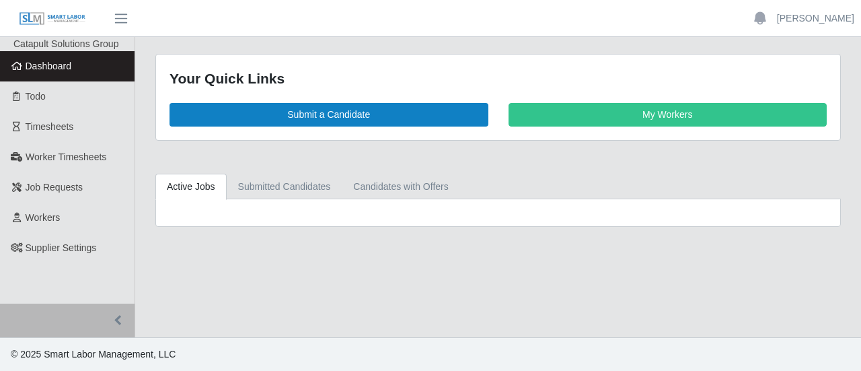 The width and height of the screenshot is (861, 371). Describe the element at coordinates (36, 96) in the screenshot. I see `span: Todo` at that location.